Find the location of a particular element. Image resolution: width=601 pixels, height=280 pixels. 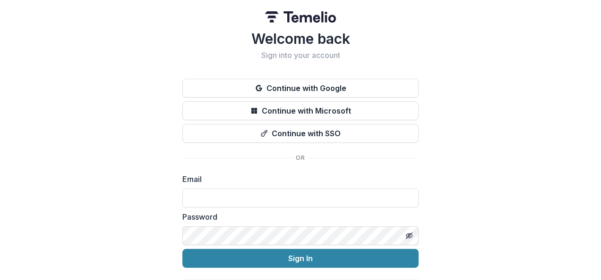

button: Continue with Google is located at coordinates (300, 88).